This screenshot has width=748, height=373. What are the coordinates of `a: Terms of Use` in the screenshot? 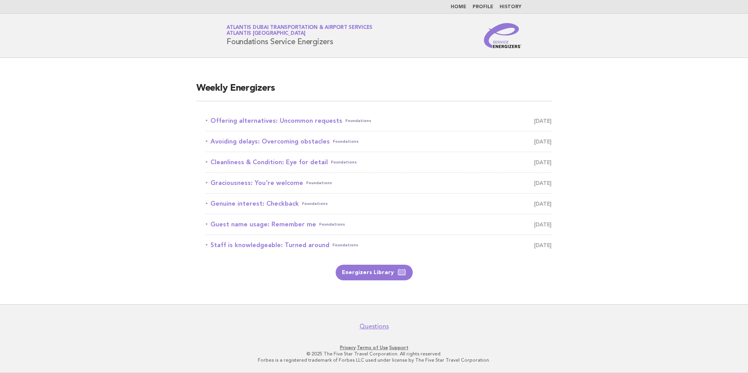 It's located at (373, 348).